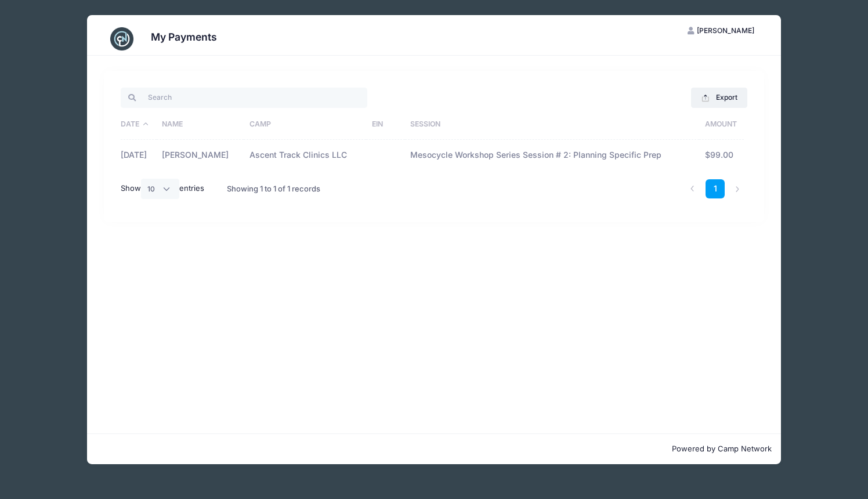  I want to click on th: Camp: activate to sort column ascending, so click(305, 125).